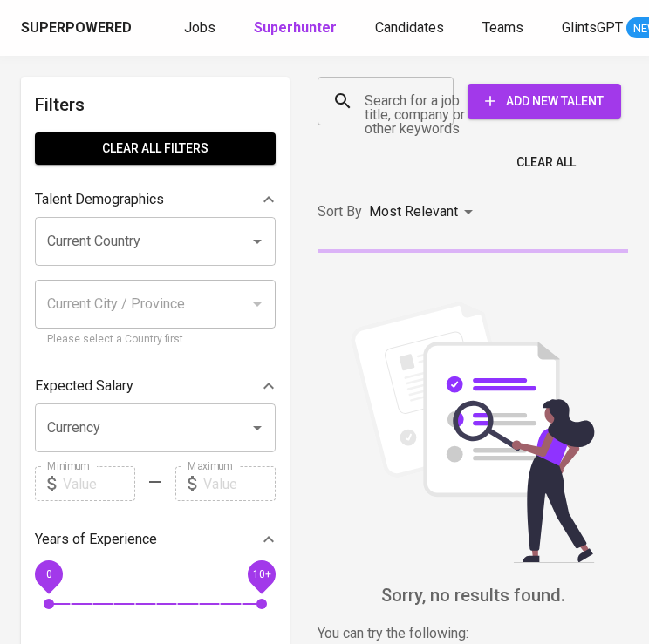 Image resolution: width=649 pixels, height=644 pixels. I want to click on p: Years of Experience, so click(95, 540).